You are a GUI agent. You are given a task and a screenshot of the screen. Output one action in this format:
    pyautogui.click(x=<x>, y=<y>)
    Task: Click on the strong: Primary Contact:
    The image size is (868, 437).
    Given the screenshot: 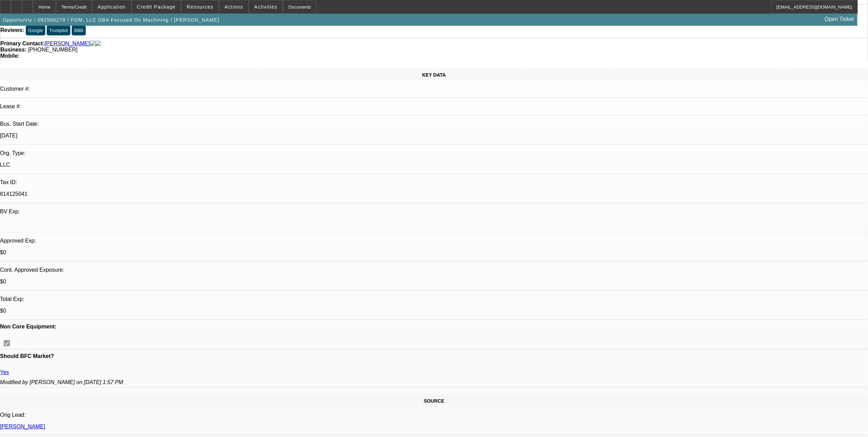 What is the action you would take?
    pyautogui.click(x=23, y=44)
    